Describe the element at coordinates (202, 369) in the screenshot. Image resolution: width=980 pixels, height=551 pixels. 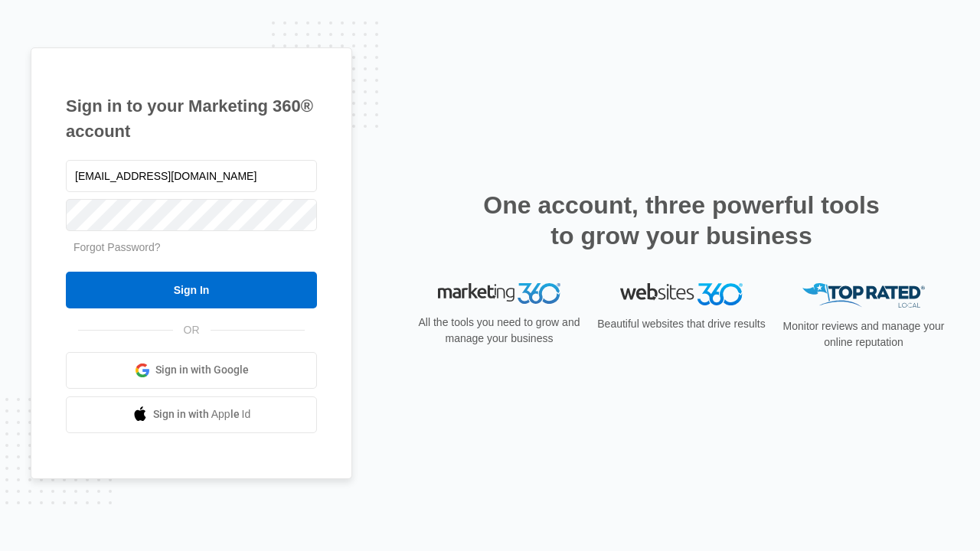
I see `span: Sign in with Google` at that location.